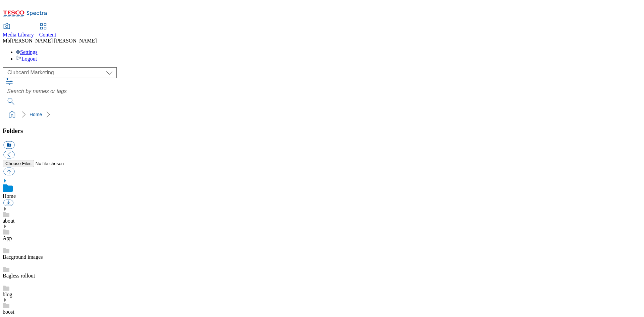 The image size is (644, 317). What do you see at coordinates (322, 114) in the screenshot?
I see `nav: breadcrumb` at bounding box center [322, 114].